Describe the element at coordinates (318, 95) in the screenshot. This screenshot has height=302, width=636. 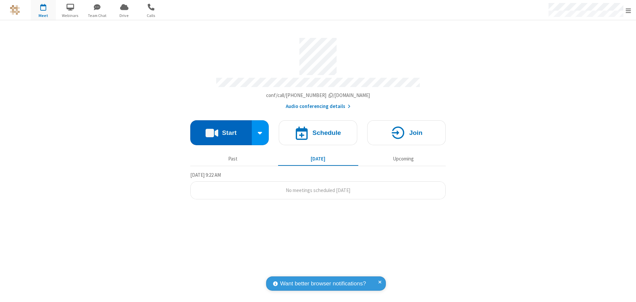
I see `button: Copy my meeting room linkCopy my meeting room link` at that location.